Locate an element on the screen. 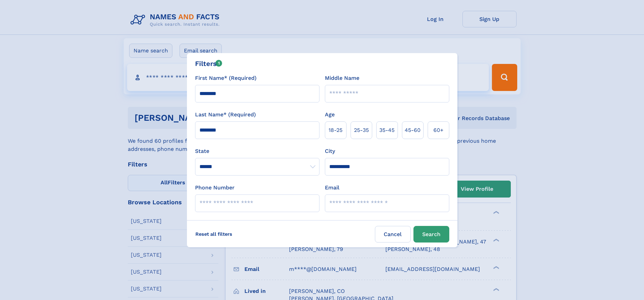  div: Filters is located at coordinates (209, 64).